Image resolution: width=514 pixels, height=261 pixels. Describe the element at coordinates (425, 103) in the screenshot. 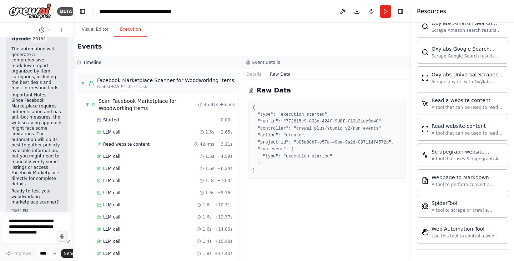

I see `img: ScrapeElementFromWebsiteTool` at that location.